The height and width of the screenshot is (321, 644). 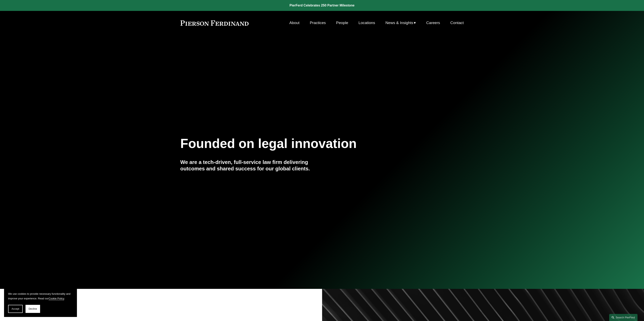 I want to click on button: Decline, so click(x=33, y=309).